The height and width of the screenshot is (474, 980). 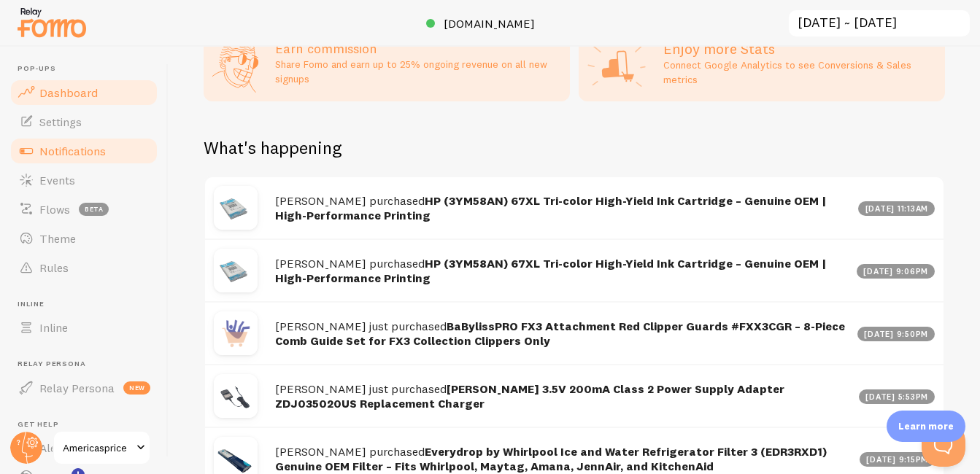 What do you see at coordinates (58, 239) in the screenshot?
I see `span: Theme` at bounding box center [58, 239].